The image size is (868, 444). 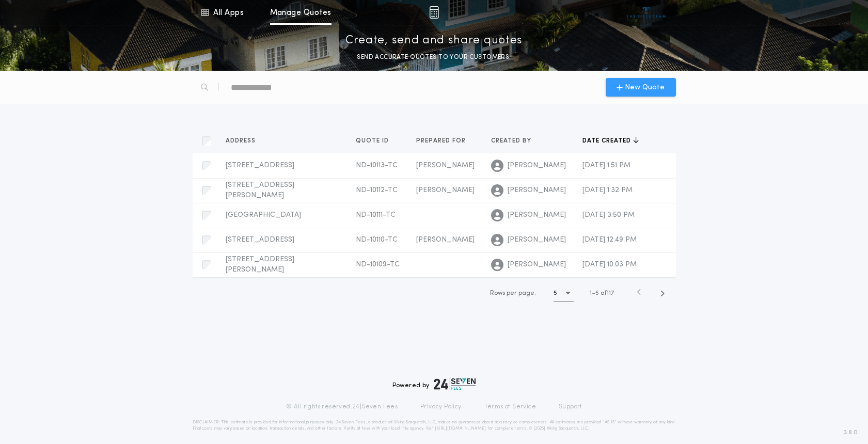 What do you see at coordinates (376, 190) in the screenshot?
I see `span: ND-10112-TC` at bounding box center [376, 190].